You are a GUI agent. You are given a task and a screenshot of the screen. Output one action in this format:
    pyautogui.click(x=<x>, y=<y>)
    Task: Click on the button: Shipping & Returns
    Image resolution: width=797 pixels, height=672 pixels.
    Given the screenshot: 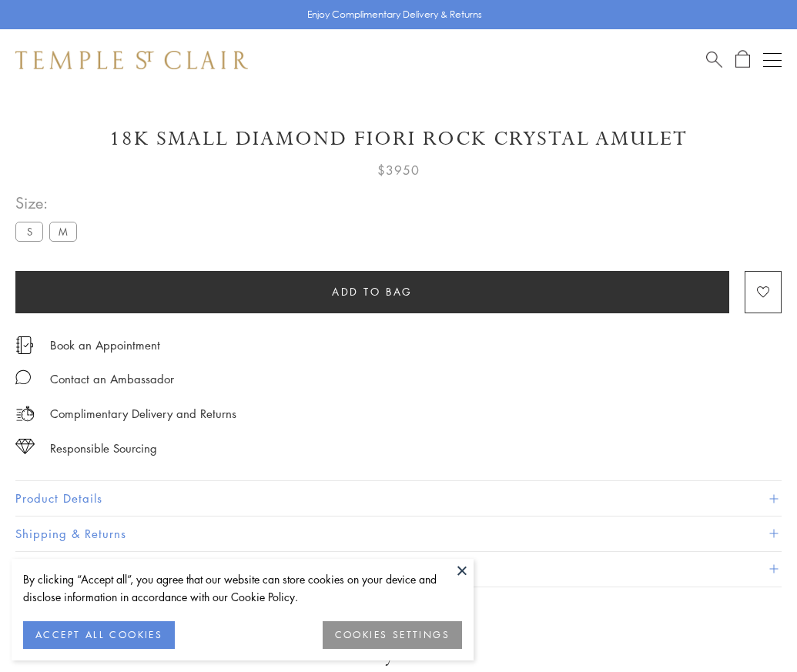 What is the action you would take?
    pyautogui.click(x=398, y=534)
    